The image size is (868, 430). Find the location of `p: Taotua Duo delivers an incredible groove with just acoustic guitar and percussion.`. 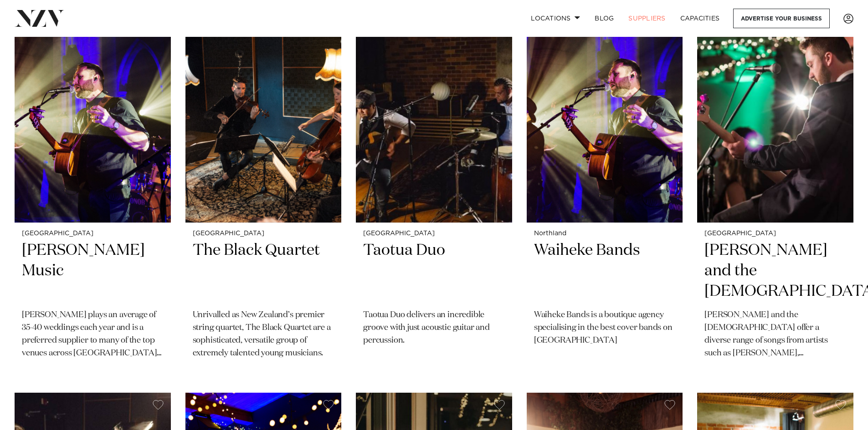

p: Taotua Duo delivers an incredible groove with just acoustic guitar and percussion. is located at coordinates (434, 328).